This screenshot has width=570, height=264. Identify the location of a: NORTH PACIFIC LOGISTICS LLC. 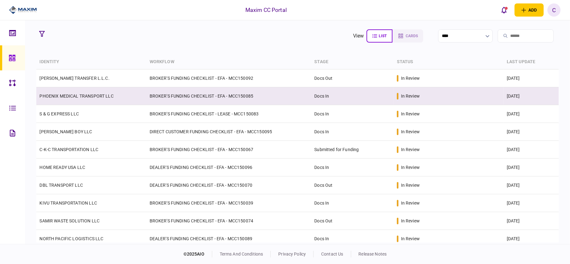
(71, 239).